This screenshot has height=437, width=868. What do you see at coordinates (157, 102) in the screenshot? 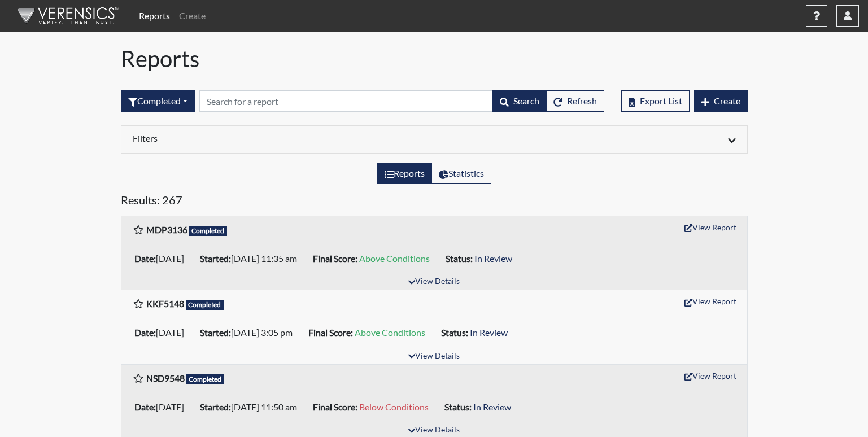
I see `div: Filter by interview status` at bounding box center [157, 102].